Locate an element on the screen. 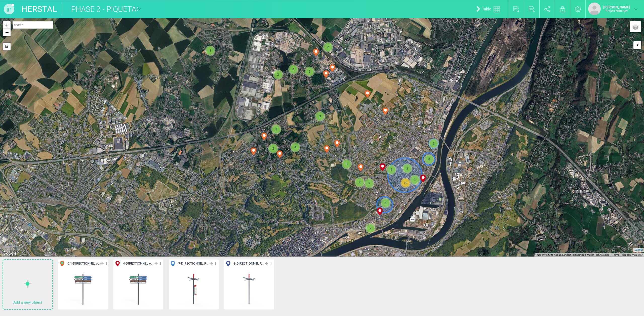 Image resolution: width=644 pixels, height=316 pixels. span: 521-2.1 is located at coordinates (280, 162).